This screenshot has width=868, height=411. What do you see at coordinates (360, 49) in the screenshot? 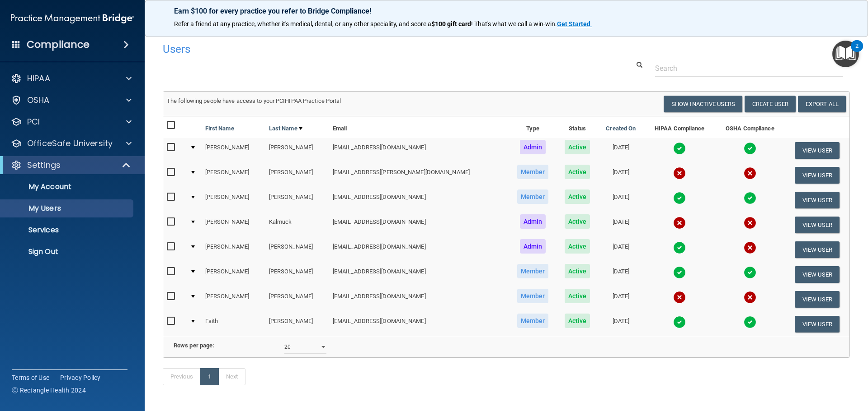
I see `h4: Users` at bounding box center [360, 49].